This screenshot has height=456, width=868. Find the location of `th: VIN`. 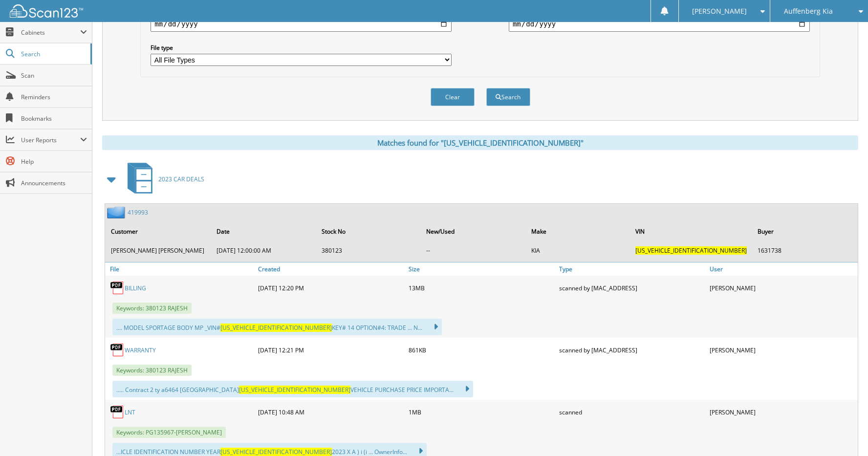

th: VIN is located at coordinates (691, 231).